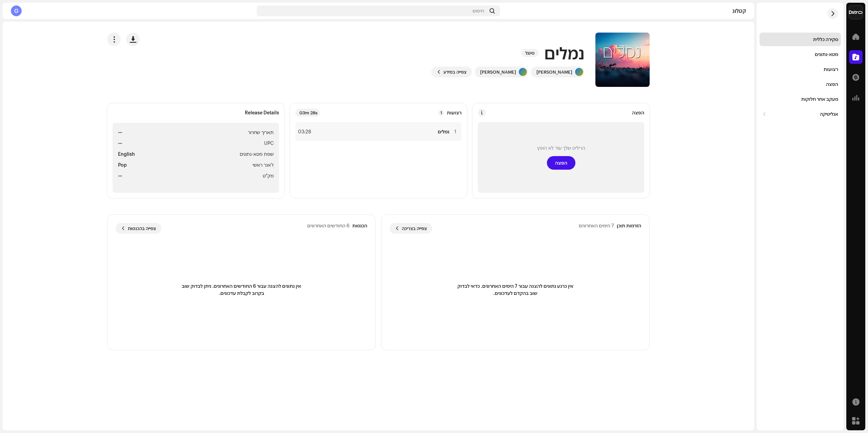 This screenshot has height=433, width=868. I want to click on strong: English, so click(126, 154).